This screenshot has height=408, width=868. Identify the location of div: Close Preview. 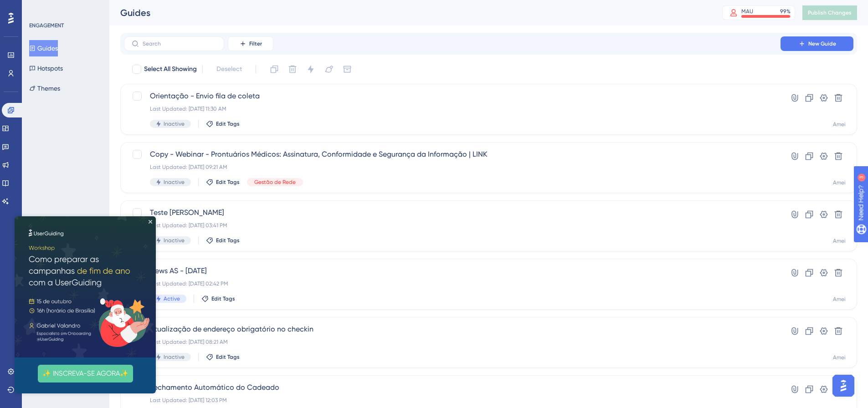
(136, 6).